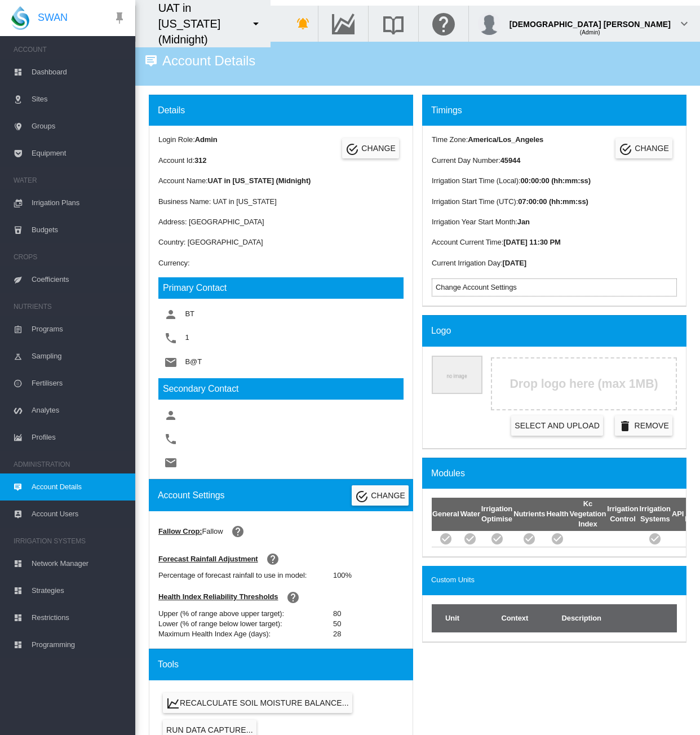  What do you see at coordinates (79, 437) in the screenshot?
I see `span: Profiles` at bounding box center [79, 437].